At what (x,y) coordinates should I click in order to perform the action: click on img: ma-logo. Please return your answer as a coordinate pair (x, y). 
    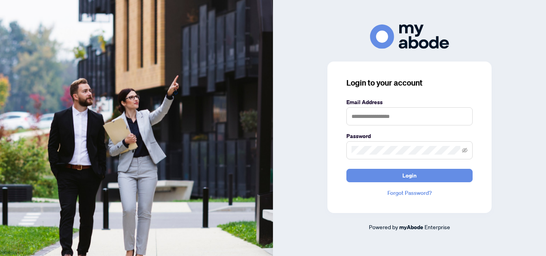
    Looking at the image, I should click on (409, 36).